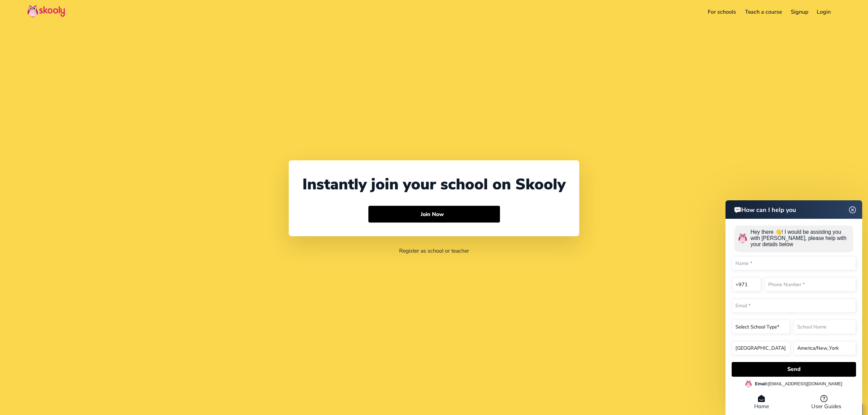 The width and height of the screenshot is (868, 415). I want to click on a: Signup, so click(799, 12).